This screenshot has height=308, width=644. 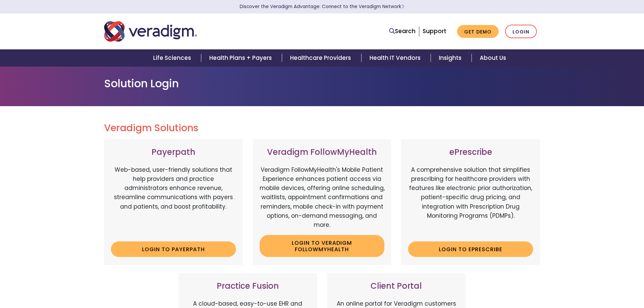 I want to click on h3: ePrescribe, so click(x=471, y=152).